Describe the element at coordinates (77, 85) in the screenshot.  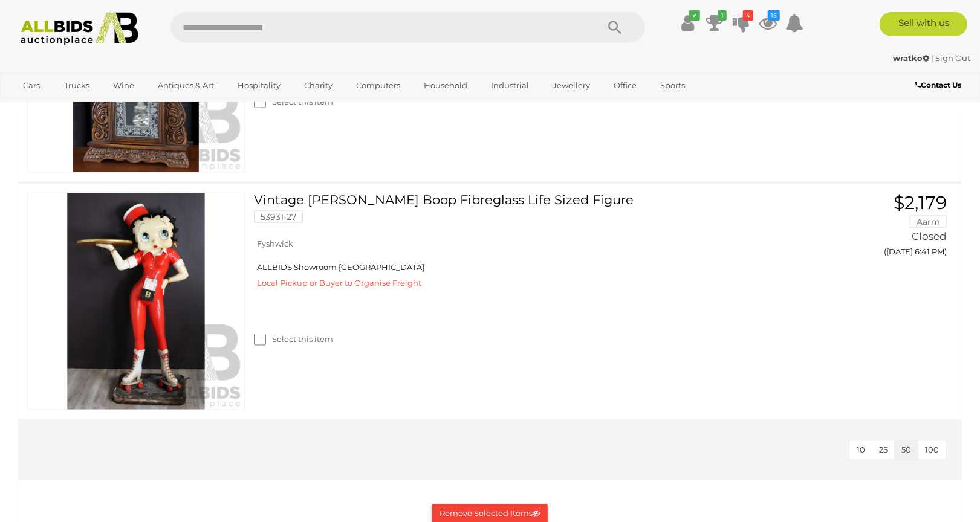
I see `a: Trucks` at that location.